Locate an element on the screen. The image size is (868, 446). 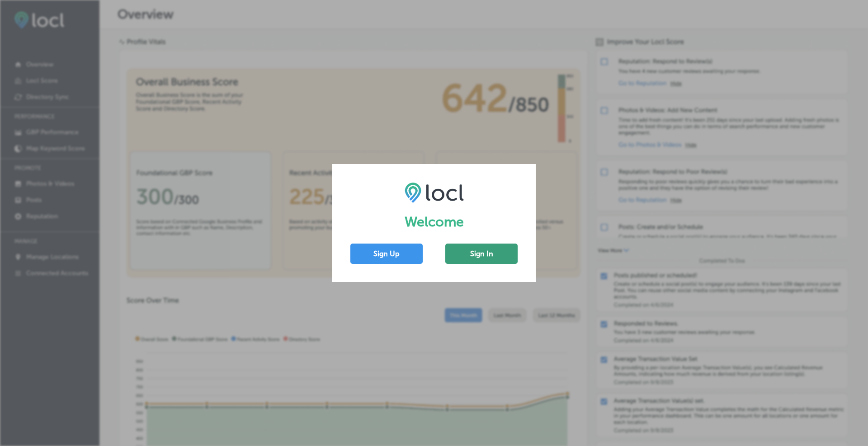
img: LOCL logo is located at coordinates (434, 193).